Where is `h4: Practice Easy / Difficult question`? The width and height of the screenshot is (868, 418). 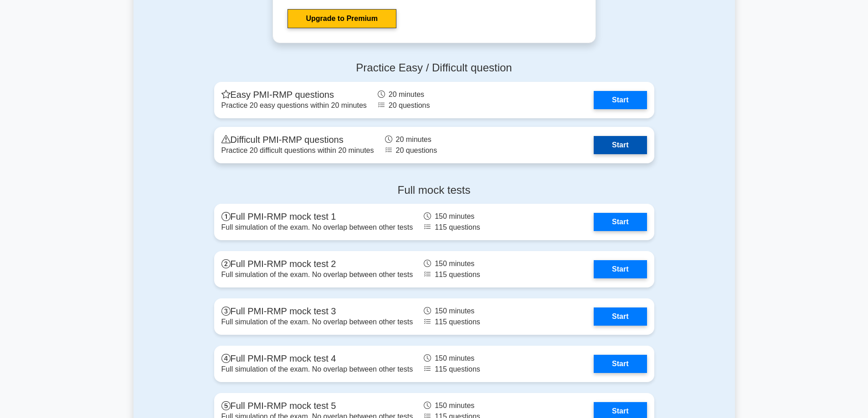 h4: Practice Easy / Difficult question is located at coordinates (434, 68).